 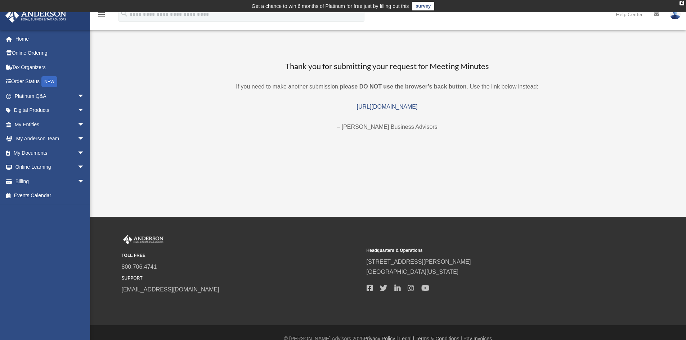 I want to click on div: Get a chance to win 6 months of Platinum for free just by filling out this, so click(x=330, y=6).